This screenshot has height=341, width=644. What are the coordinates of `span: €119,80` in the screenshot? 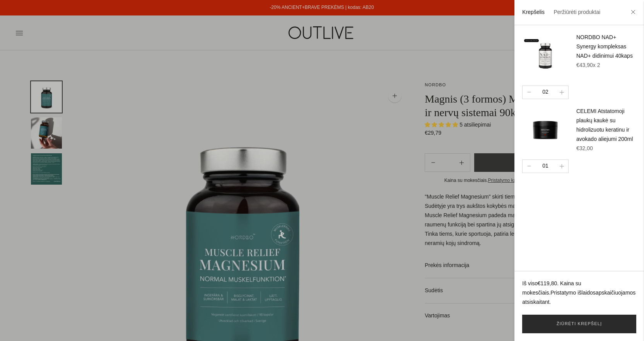 It's located at (547, 283).